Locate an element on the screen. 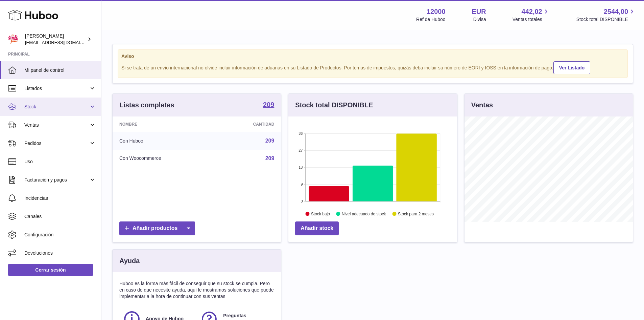 The width and height of the screenshot is (644, 320). span: Ventas is located at coordinates (57, 125).